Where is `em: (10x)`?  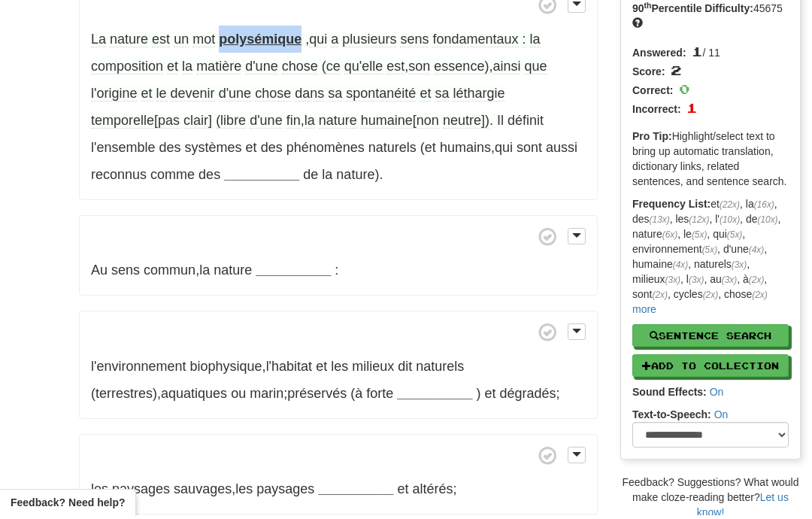 em: (10x) is located at coordinates (730, 223).